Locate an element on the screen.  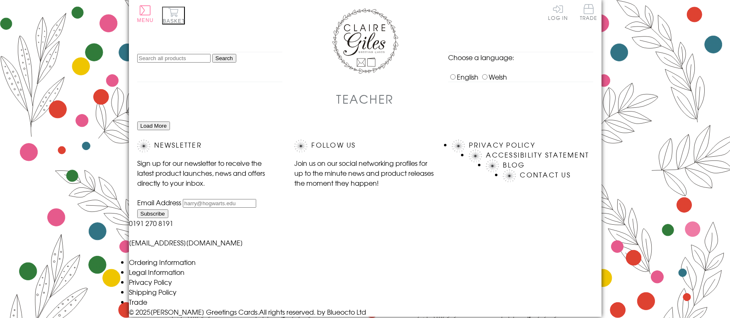
a: Blog is located at coordinates (514, 165).